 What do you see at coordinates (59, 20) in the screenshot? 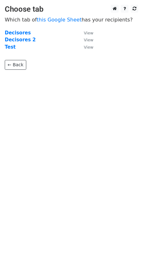
I see `a: this Google Sheet` at bounding box center [59, 20].